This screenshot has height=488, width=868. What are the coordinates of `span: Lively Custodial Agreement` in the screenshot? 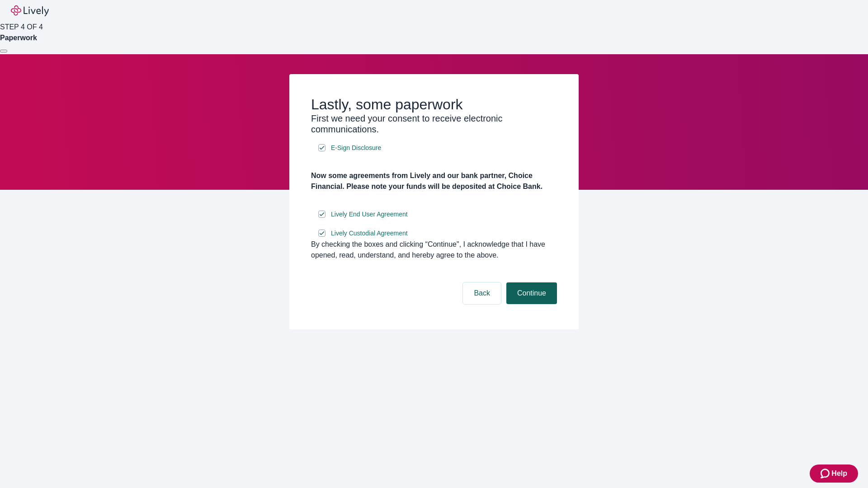 It's located at (369, 233).